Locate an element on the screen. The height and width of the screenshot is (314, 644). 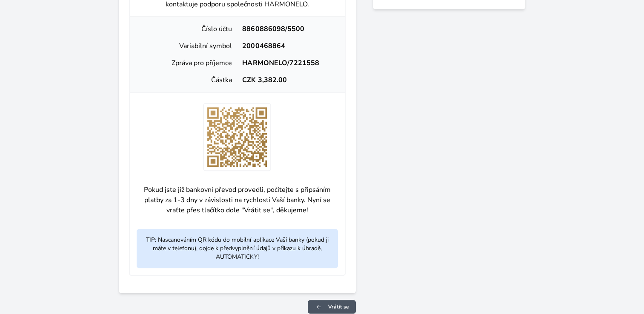
p: TIP: Nascanováním QR kódu do mobilní aplikace Vaší banky (pokud ji máte v telefonu), dojde k před... is located at coordinates (237, 248).